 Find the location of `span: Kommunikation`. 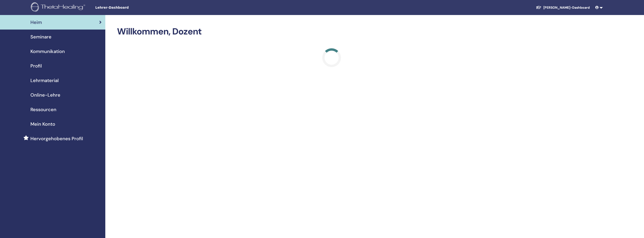

span: Kommunikation is located at coordinates (48, 51).